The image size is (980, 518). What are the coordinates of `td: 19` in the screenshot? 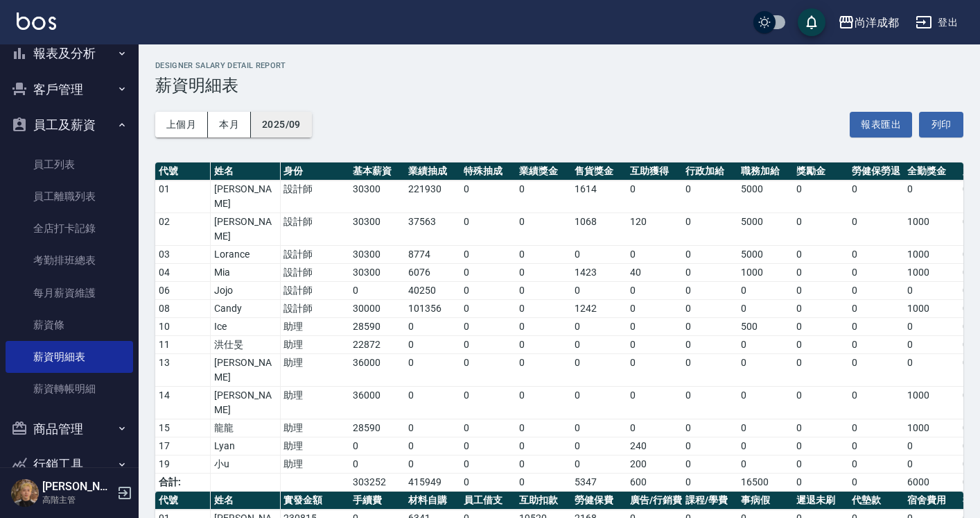 It's located at (183, 465).